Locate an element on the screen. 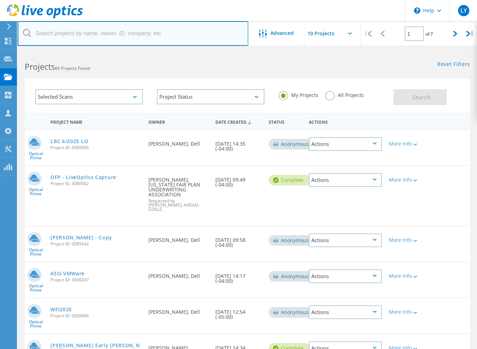 Image resolution: width=477 pixels, height=349 pixels. div: Selected Scans is located at coordinates (89, 97).